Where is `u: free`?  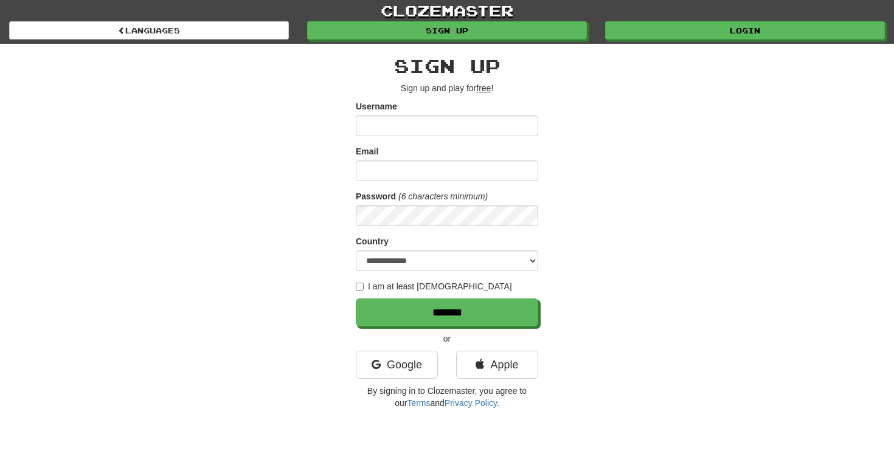
u: free is located at coordinates (483, 88).